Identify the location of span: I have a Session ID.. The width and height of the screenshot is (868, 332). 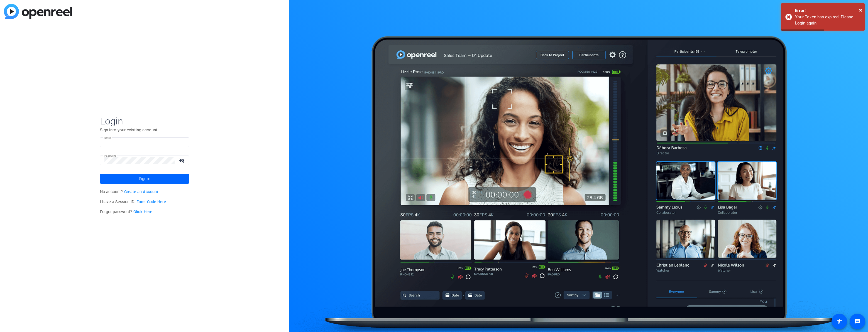
(133, 202).